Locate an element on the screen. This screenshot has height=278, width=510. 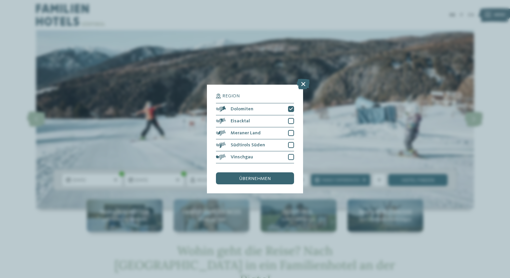
span: Meraner Land is located at coordinates (246, 133).